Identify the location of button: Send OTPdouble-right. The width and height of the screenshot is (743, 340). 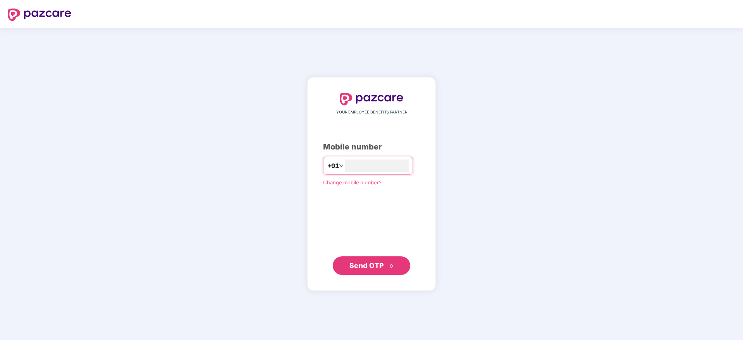
(371, 266).